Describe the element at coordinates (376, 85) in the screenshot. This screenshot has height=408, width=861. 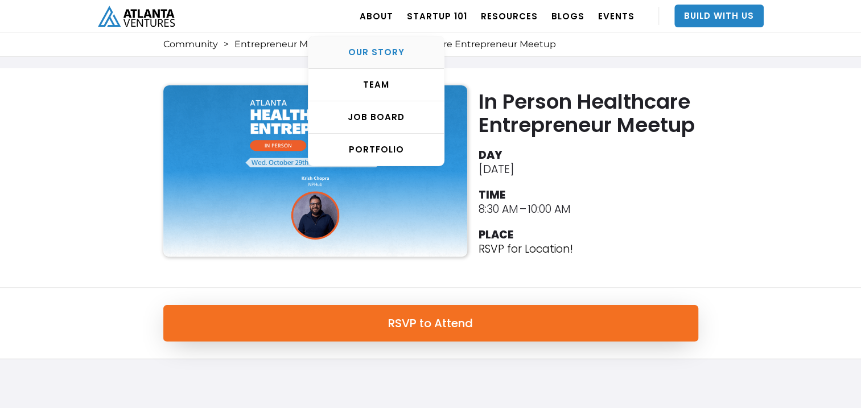
I see `a: TEAM` at that location.